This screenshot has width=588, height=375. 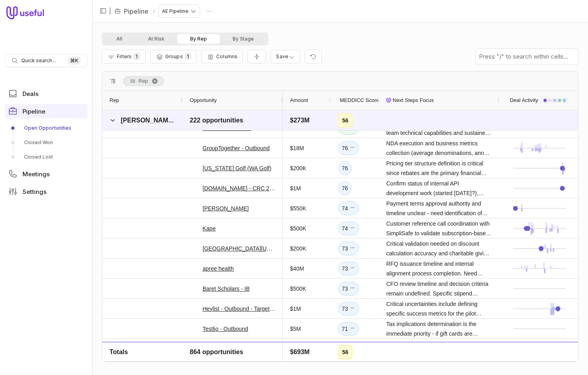 I want to click on kbd: ⌘ K, so click(x=74, y=60).